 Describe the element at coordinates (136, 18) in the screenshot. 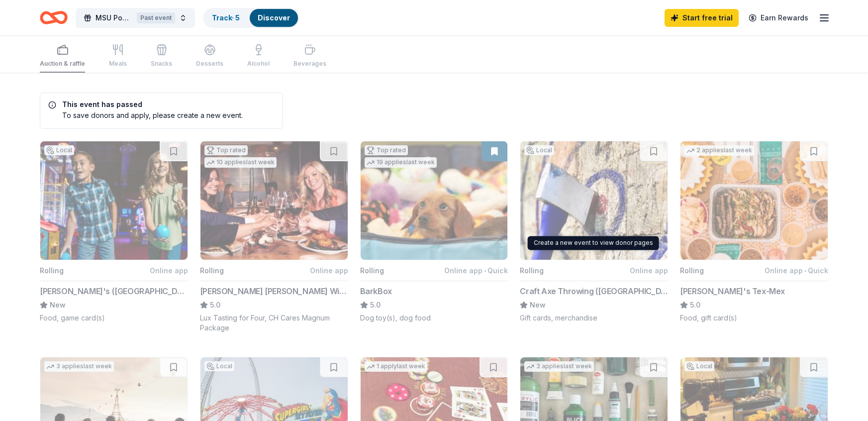

I see `button: MSU PowwowPast event` at that location.